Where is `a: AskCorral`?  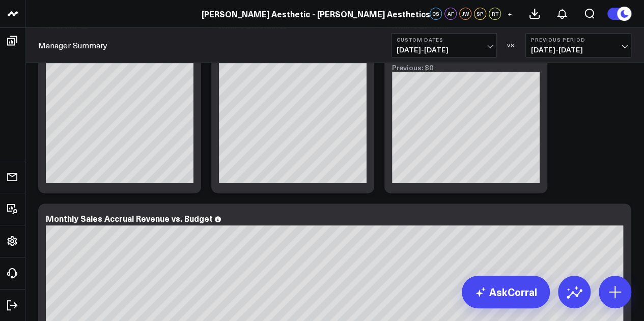 a: AskCorral is located at coordinates (506, 292).